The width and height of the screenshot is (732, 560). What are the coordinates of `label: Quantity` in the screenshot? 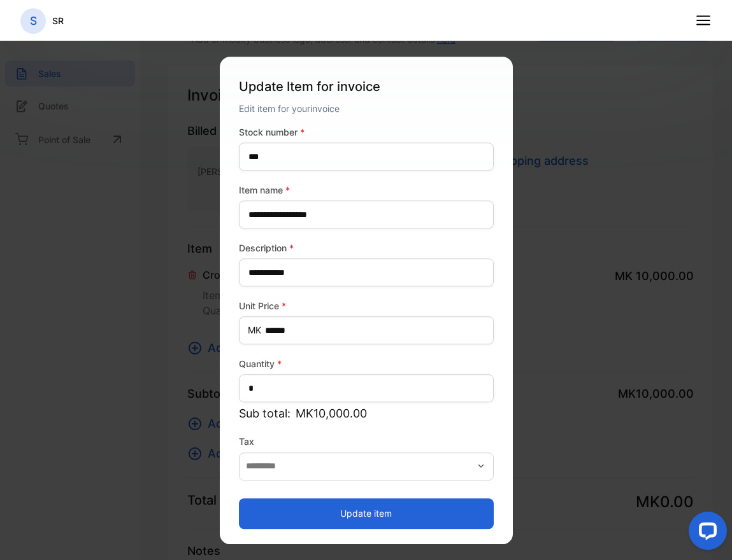 It's located at (366, 364).